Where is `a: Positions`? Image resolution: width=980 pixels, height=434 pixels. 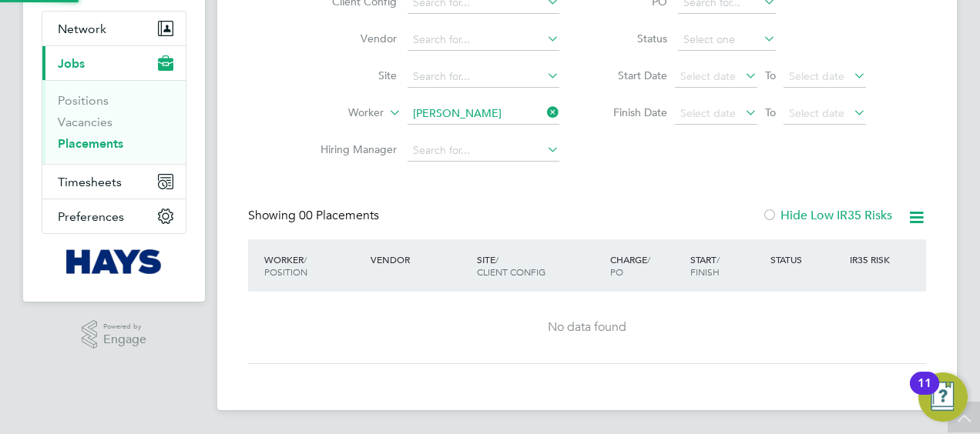
a: Positions is located at coordinates (84, 100).